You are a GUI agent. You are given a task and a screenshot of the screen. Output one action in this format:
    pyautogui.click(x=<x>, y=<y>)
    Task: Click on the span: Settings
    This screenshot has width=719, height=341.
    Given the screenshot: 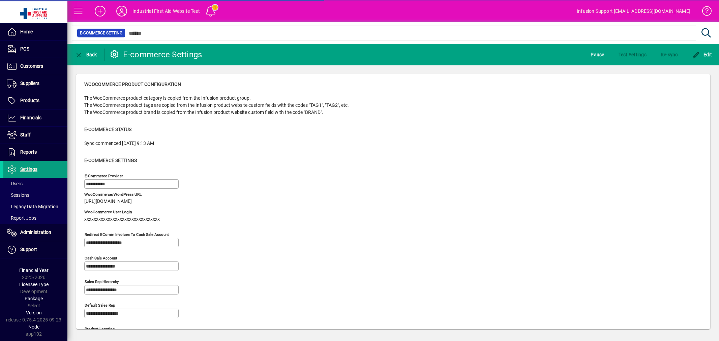 What is the action you would take?
    pyautogui.click(x=29, y=169)
    